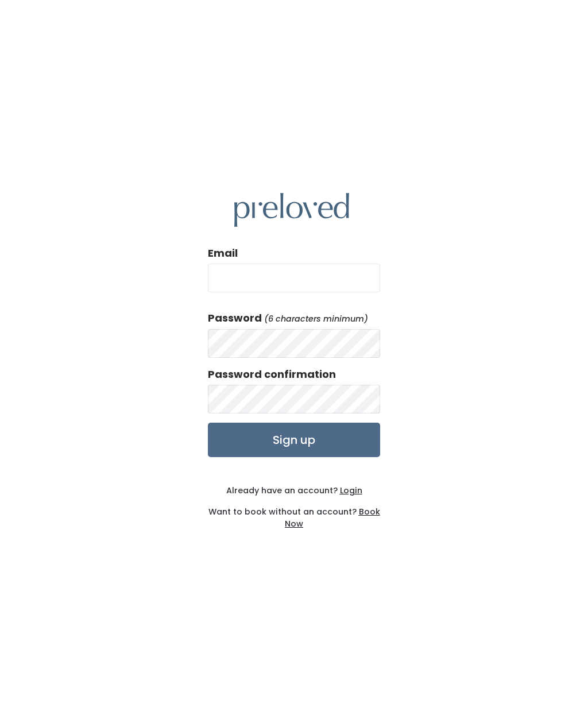 The width and height of the screenshot is (588, 723). Describe the element at coordinates (272, 375) in the screenshot. I see `label: Password confirmation` at that location.